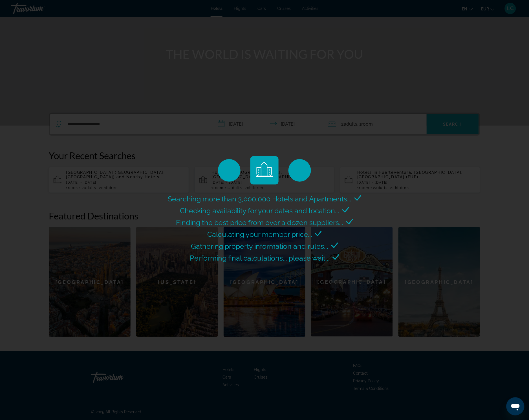 This screenshot has height=420, width=529. Describe the element at coordinates (260, 211) in the screenshot. I see `span: Checking availability for your dates and location...` at that location.